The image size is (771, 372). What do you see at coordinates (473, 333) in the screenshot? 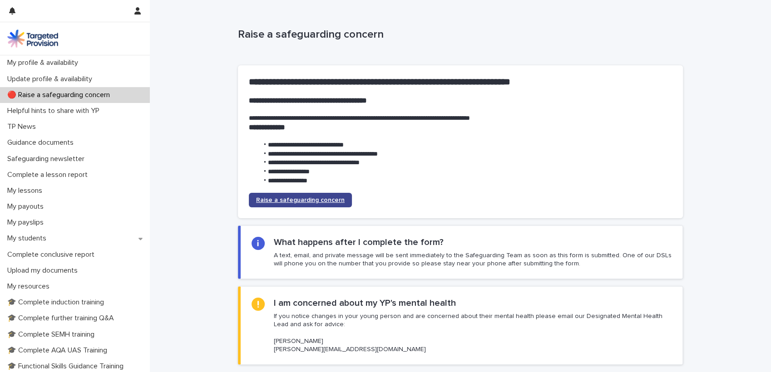
I see `p: If you notice changes in your young person and are concerned about their mental health please ema...` at bounding box center [473, 333].